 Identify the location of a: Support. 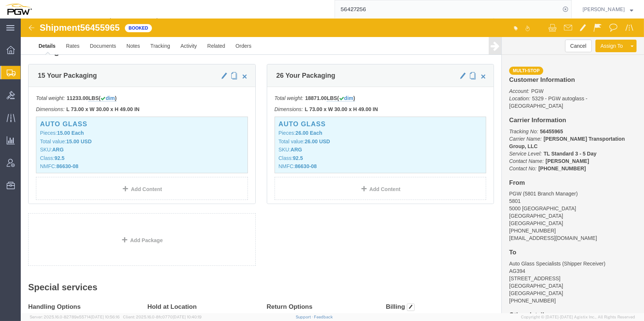
(305, 317).